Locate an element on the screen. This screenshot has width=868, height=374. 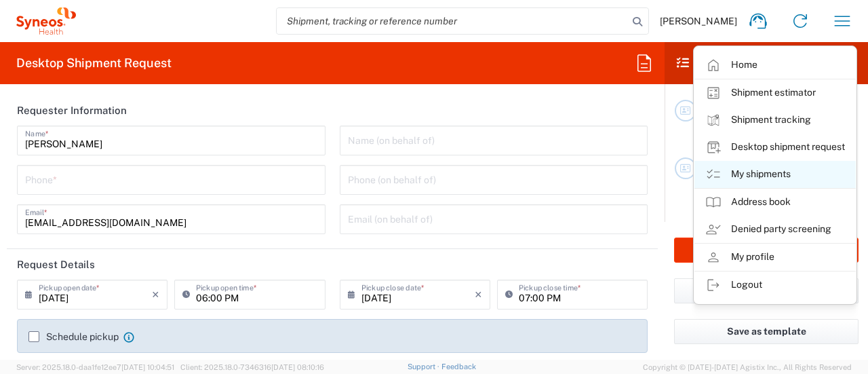
h2: Requester Information is located at coordinates (72, 110).